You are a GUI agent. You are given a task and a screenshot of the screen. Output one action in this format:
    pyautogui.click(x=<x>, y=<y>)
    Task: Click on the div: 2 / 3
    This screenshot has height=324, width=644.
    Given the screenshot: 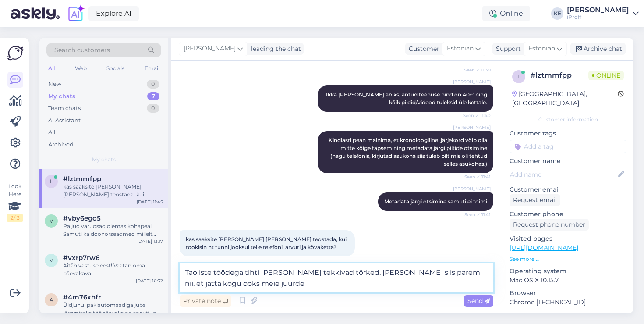 What is the action you would take?
    pyautogui.click(x=15, y=218)
    